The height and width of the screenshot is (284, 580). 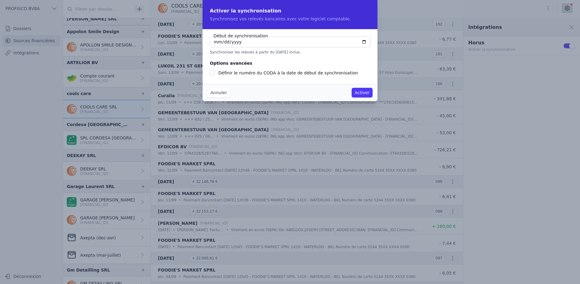 What do you see at coordinates (288, 73) in the screenshot?
I see `label: Définir le numéro du CODA à la date de début de synchronisation` at bounding box center [288, 73].